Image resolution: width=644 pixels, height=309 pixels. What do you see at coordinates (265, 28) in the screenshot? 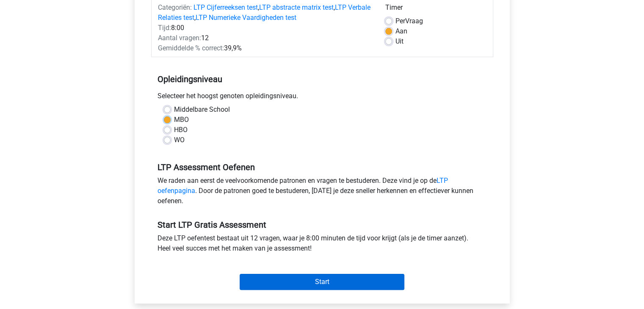
I see `div: 8:00` at bounding box center [265, 28].